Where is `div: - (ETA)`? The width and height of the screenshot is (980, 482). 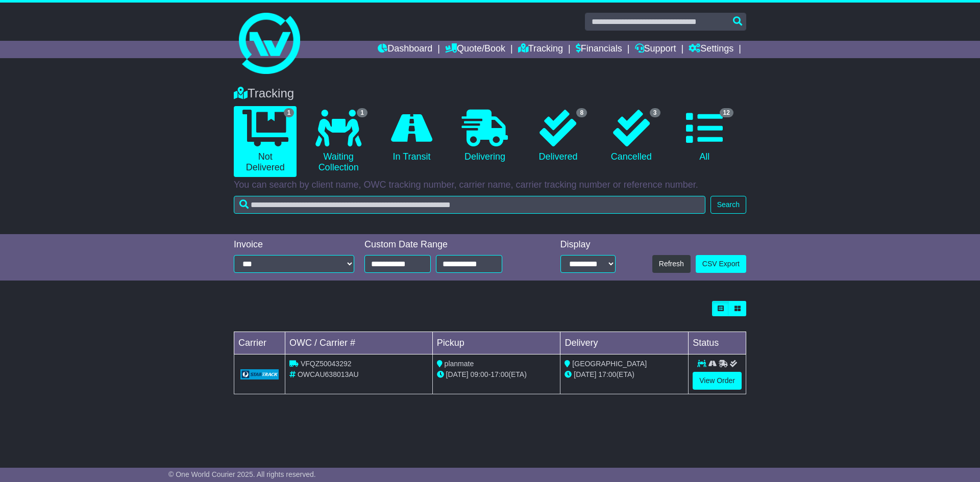 div: - (ETA) is located at coordinates (497, 374).